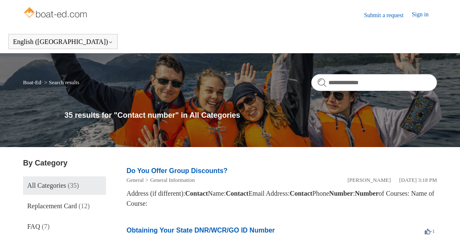  Describe the element at coordinates (169, 180) in the screenshot. I see `li: General Information` at that location.